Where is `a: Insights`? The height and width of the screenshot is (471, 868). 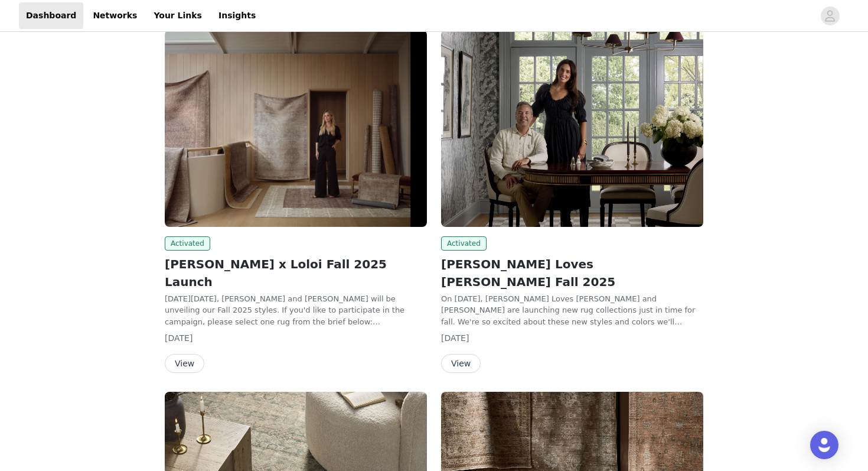
a: Insights is located at coordinates (237, 15).